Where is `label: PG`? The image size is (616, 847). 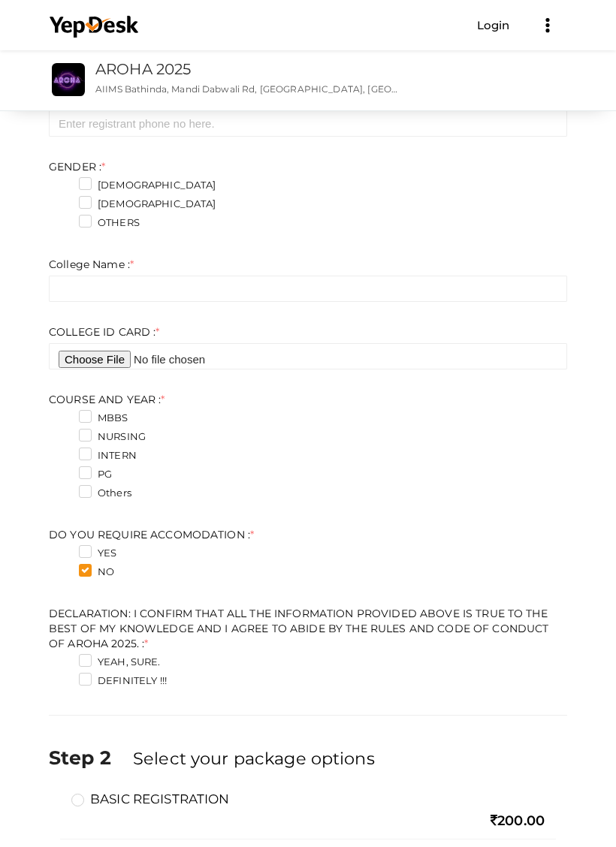 label: PG is located at coordinates (96, 475).